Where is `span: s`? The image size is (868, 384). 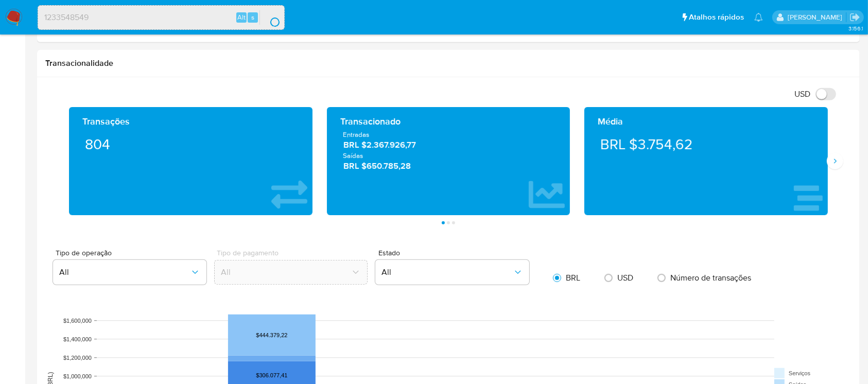 span: s is located at coordinates (253, 17).